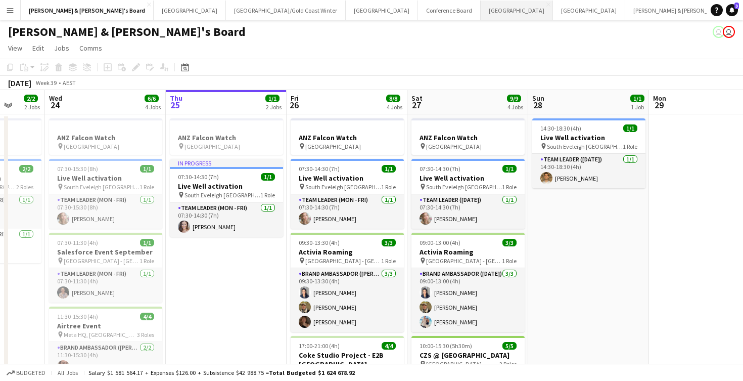 The height and width of the screenshot is (381, 743). I want to click on h3: Airtree Event, so click(106, 326).